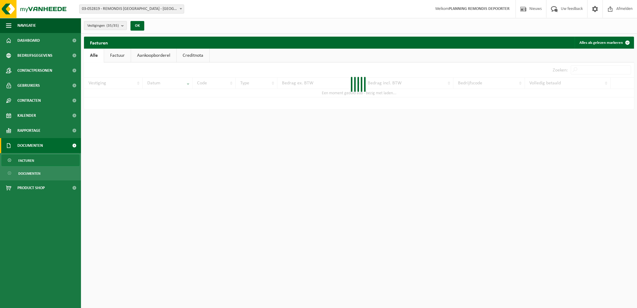 The image size is (637, 308). Describe the element at coordinates (35, 56) in the screenshot. I see `span: Bedrijfsgegevens` at that location.